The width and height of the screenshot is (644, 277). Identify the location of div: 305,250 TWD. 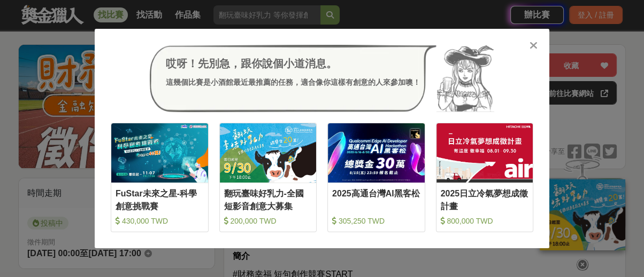
(376, 221).